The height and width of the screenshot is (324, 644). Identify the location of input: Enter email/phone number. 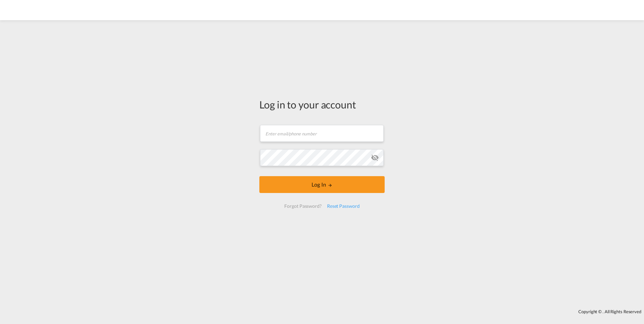
(322, 133).